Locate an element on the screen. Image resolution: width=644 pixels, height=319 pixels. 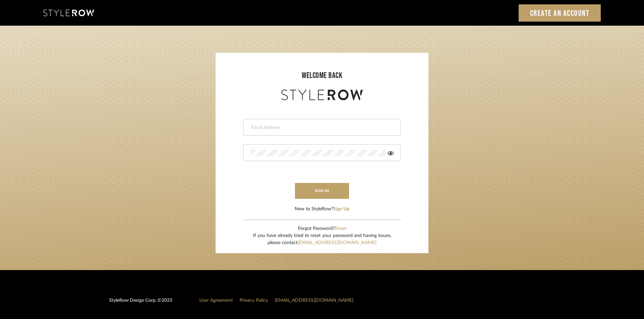
div: StyleRow Design Corp. ©2025 is located at coordinates (141, 303).